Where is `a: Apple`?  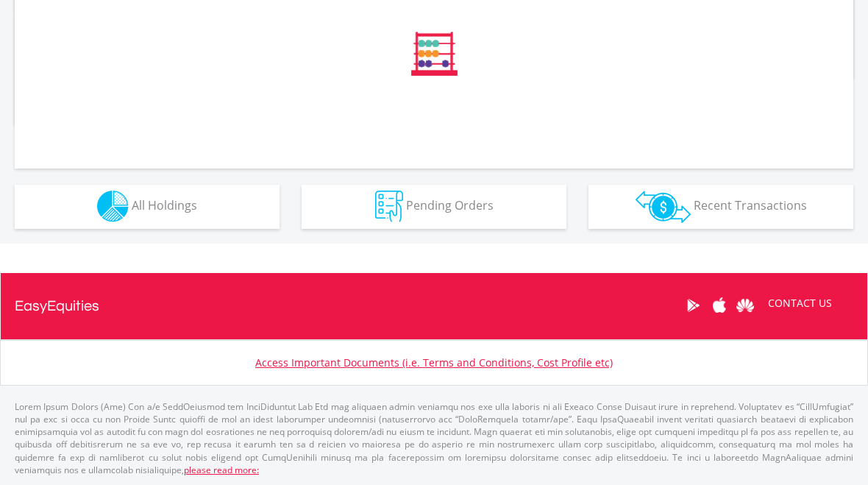 a: Apple is located at coordinates (719, 306).